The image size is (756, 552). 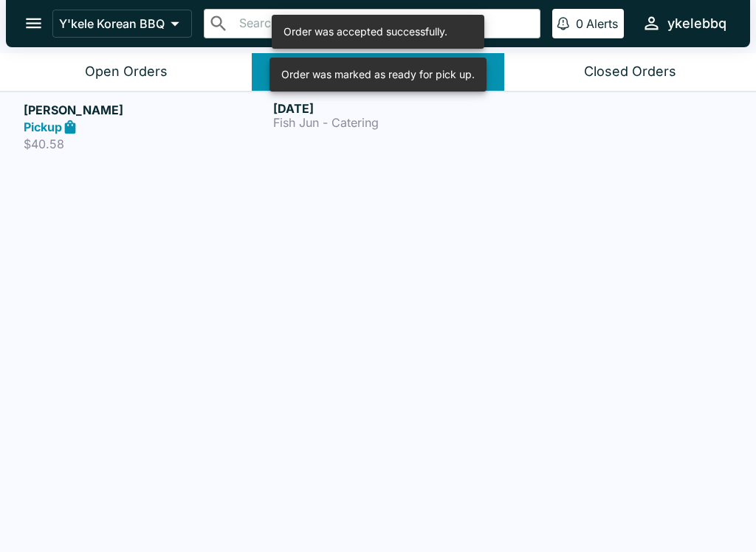 What do you see at coordinates (42, 127) in the screenshot?
I see `strong: Pickup` at bounding box center [42, 127].